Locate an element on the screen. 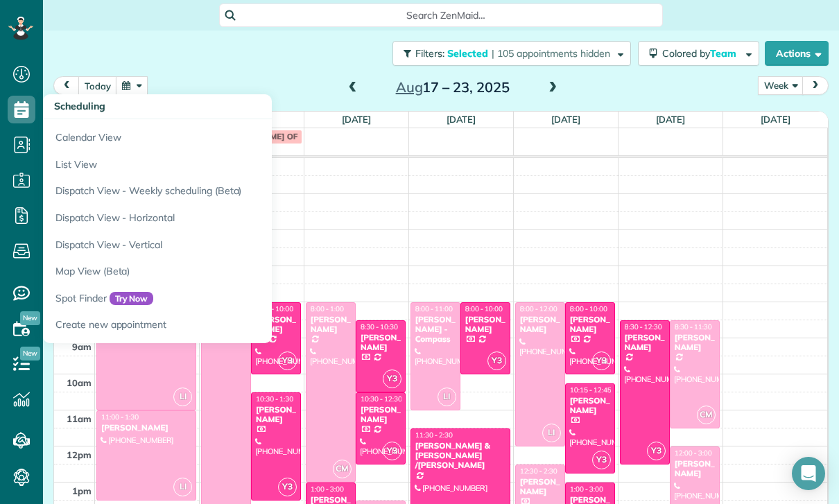 Image resolution: width=839 pixels, height=504 pixels. span: Try Now is located at coordinates (132, 298).